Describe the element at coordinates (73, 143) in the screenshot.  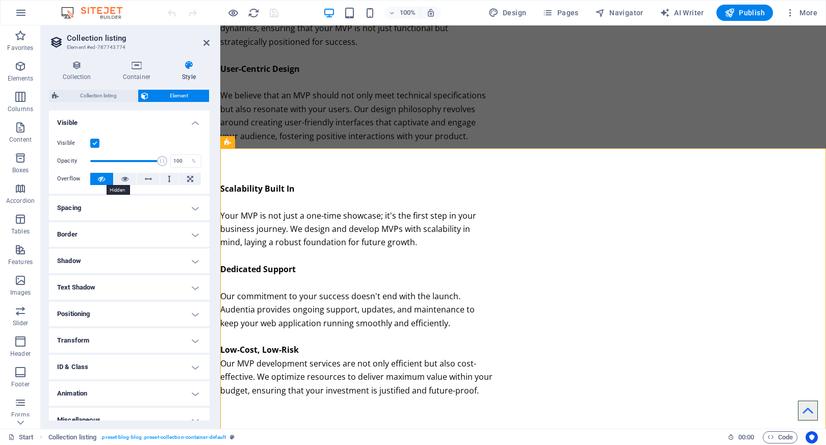
I see `label: Visible` at that location.